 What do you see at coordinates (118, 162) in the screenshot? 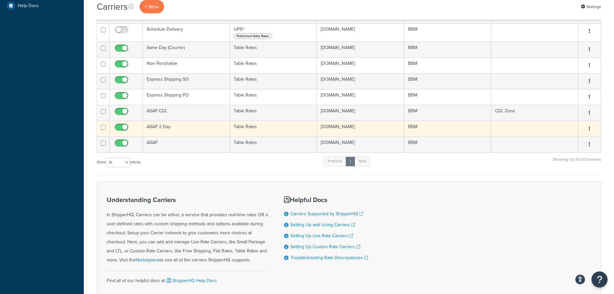
I see `select: Showentries` at bounding box center [118, 162].